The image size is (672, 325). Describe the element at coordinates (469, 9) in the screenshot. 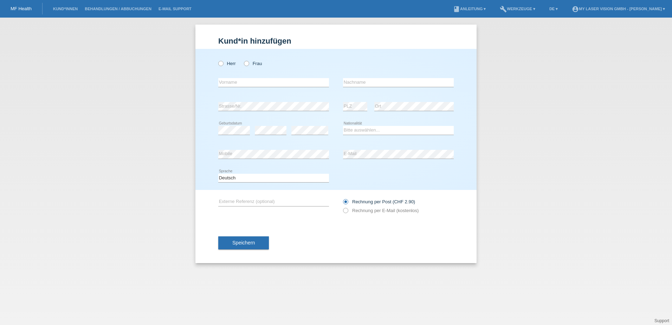

I see `a: bookAnleitung ▾` at that location.